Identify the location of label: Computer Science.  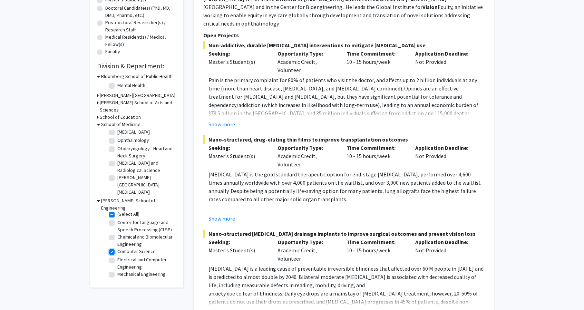
(136, 251).